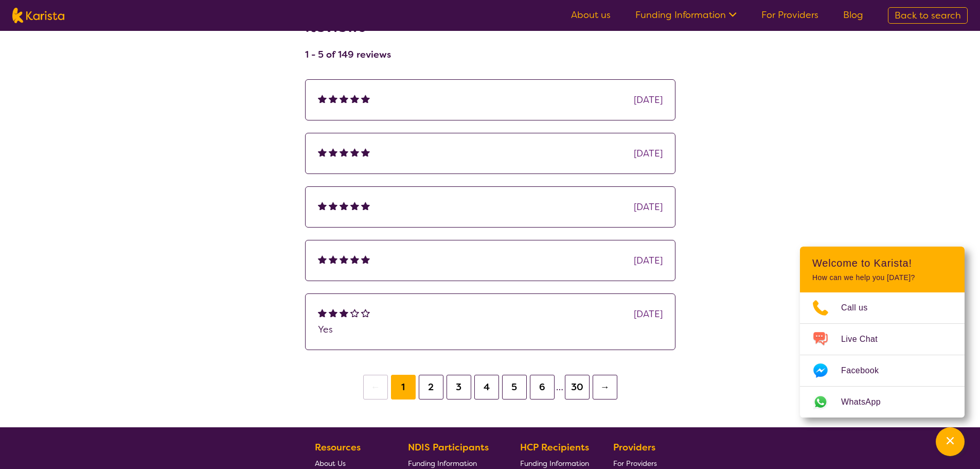 This screenshot has width=980, height=469. Describe the element at coordinates (554, 447) in the screenshot. I see `b: HCP Recipients` at that location.